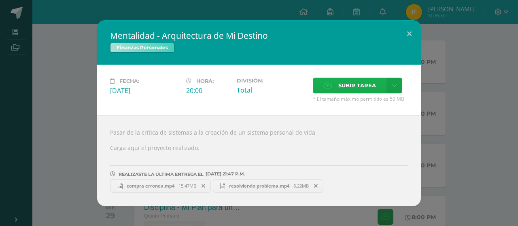 This screenshot has height=226, width=518. Describe the element at coordinates (357, 85) in the screenshot. I see `span: Subir tarea` at that location.